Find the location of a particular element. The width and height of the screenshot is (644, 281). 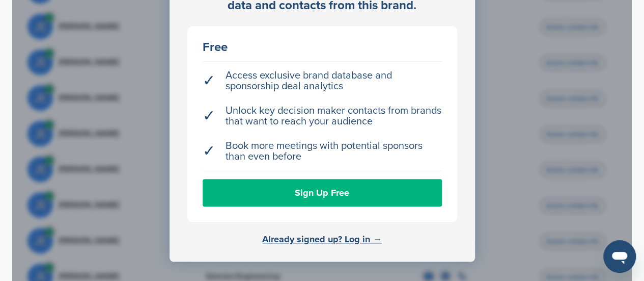

li: Book more meetings with potential sponsors than even before is located at coordinates (323, 151).